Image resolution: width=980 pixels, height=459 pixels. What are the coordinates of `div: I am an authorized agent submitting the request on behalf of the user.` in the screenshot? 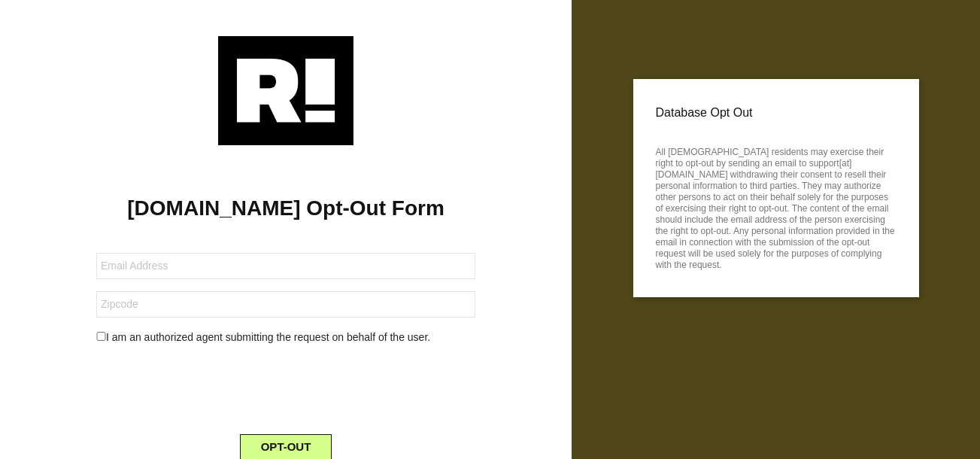 It's located at (286, 337).